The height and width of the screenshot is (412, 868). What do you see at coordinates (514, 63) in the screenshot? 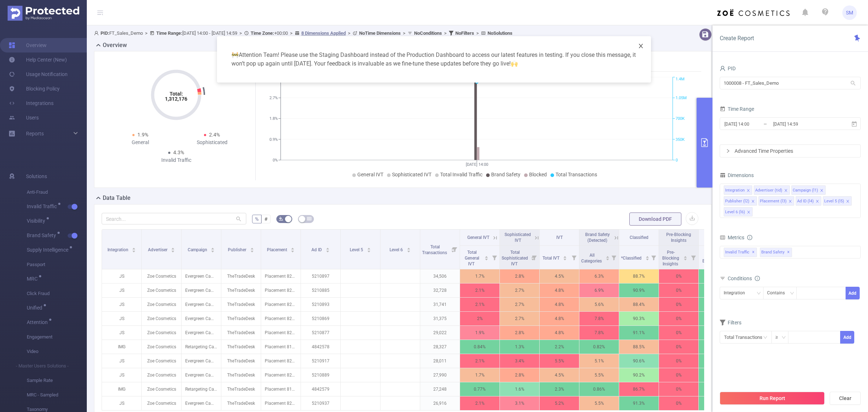
I see `span: highfive` at bounding box center [514, 63].